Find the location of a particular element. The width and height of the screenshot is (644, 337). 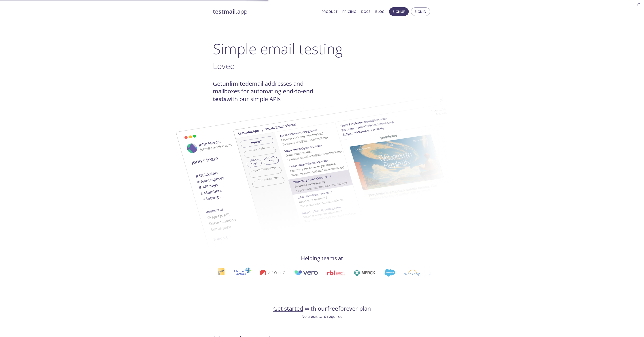

a: Get started is located at coordinates (288, 308).